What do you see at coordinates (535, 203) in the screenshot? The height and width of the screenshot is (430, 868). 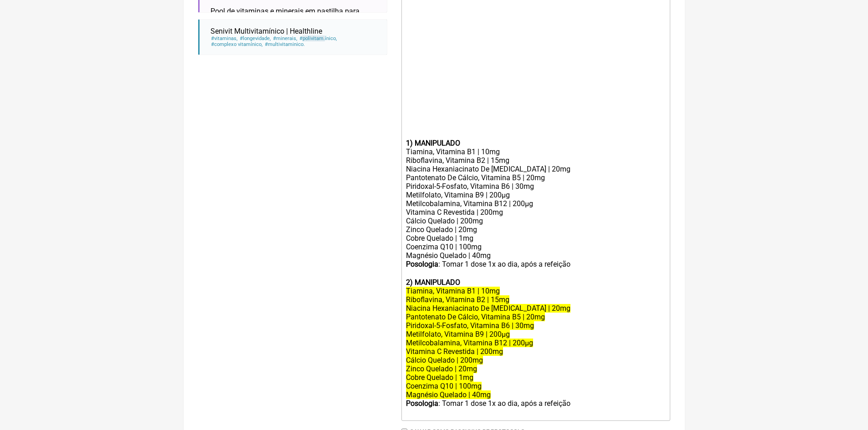 I see `div: Metilcobalamina, Vitamina B12 | 200µg` at bounding box center [535, 203].